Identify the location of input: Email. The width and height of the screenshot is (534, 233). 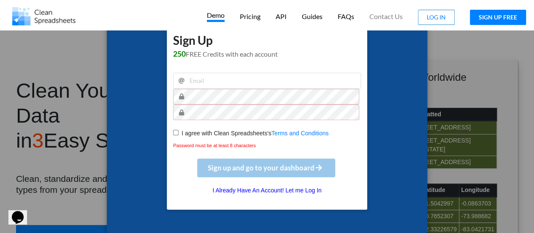
(267, 81).